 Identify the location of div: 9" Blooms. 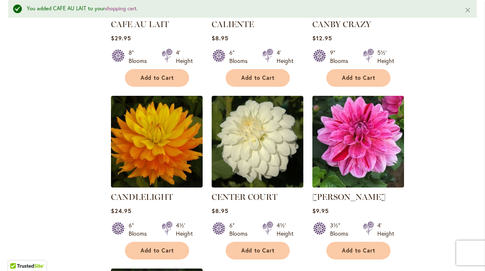
(342, 57).